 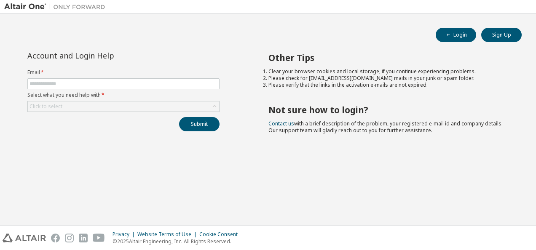 I want to click on img: youtube.svg, so click(x=99, y=238).